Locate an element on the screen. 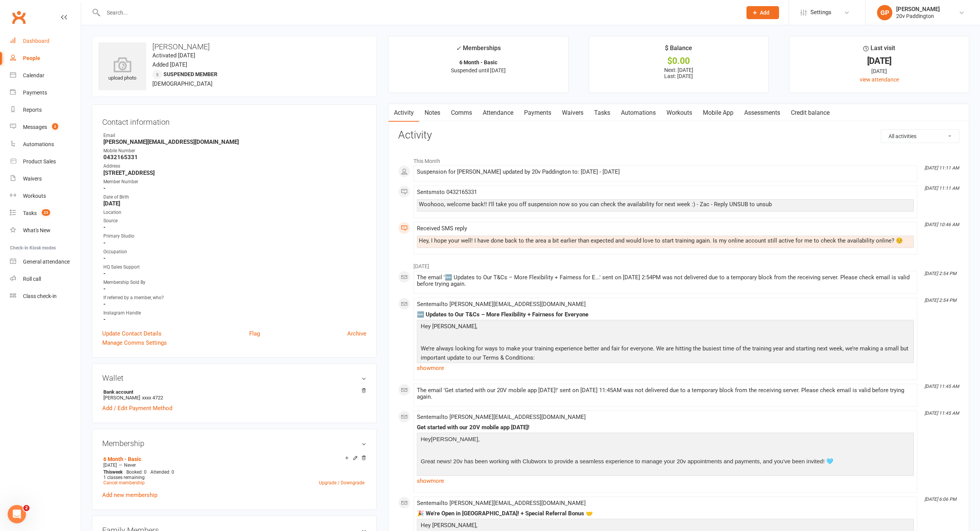 This screenshot has height=531, width=980. div: Date of Birth is located at coordinates (234, 197).